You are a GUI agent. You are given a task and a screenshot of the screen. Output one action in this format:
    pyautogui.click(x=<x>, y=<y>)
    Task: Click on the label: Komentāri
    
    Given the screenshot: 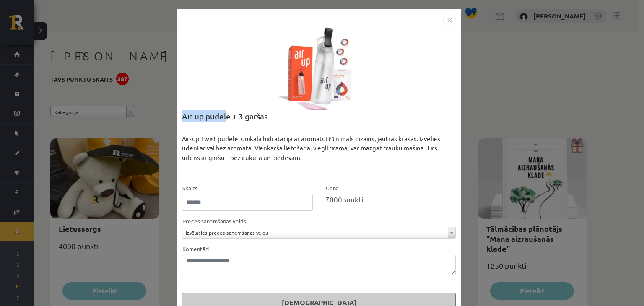 What is the action you would take?
    pyautogui.click(x=195, y=250)
    